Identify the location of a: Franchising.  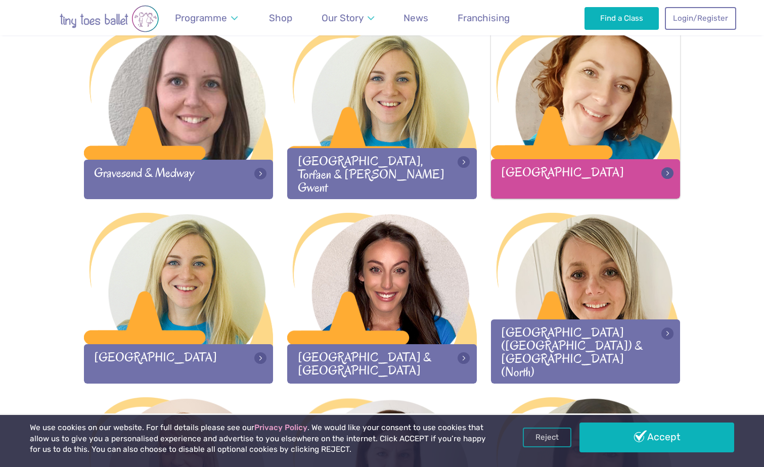
(484, 18).